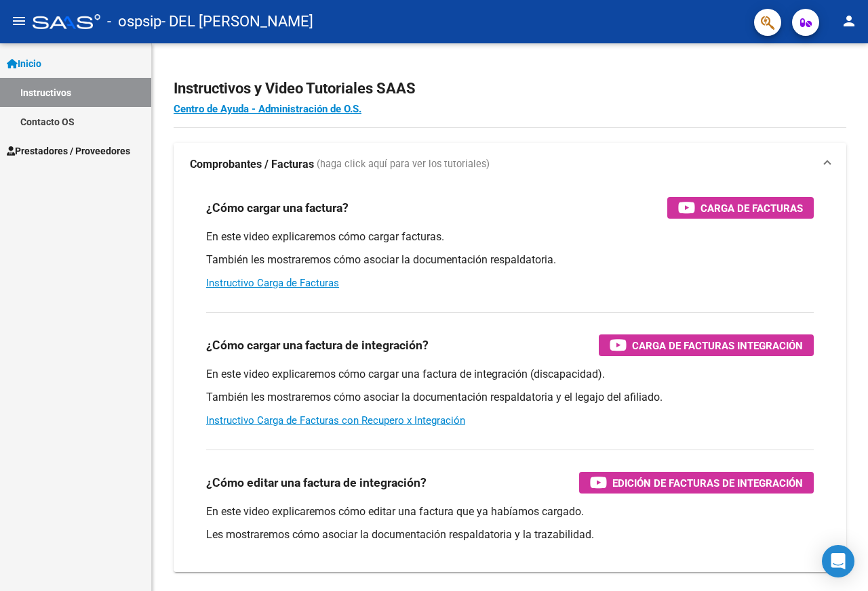 The height and width of the screenshot is (591, 868). I want to click on span: Prestadores / Proveedores, so click(68, 151).